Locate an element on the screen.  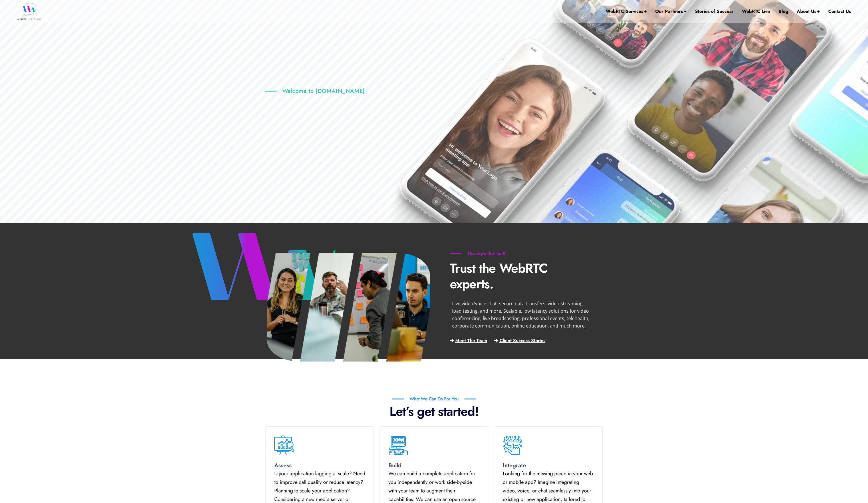
h4: Integrate is located at coordinates (548, 466).